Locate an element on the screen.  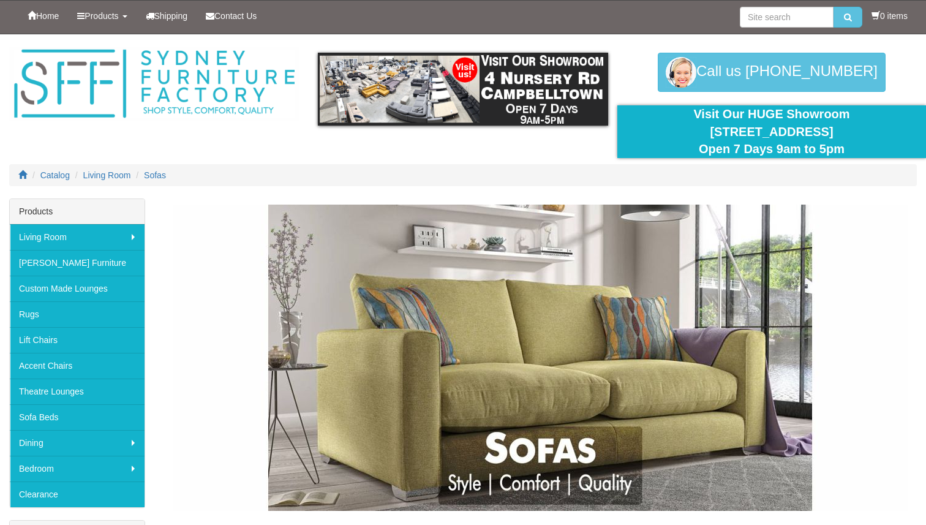
a: Home is located at coordinates (43, 16).